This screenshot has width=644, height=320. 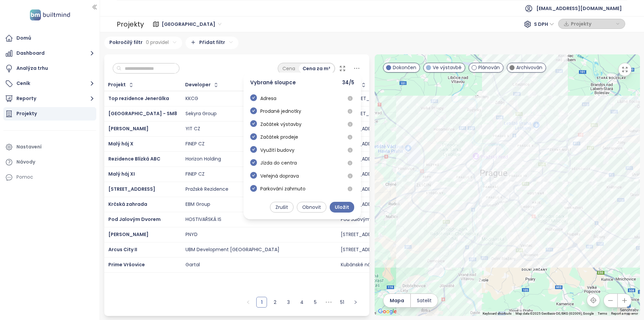 I want to click on div: PNYD, so click(x=192, y=235).